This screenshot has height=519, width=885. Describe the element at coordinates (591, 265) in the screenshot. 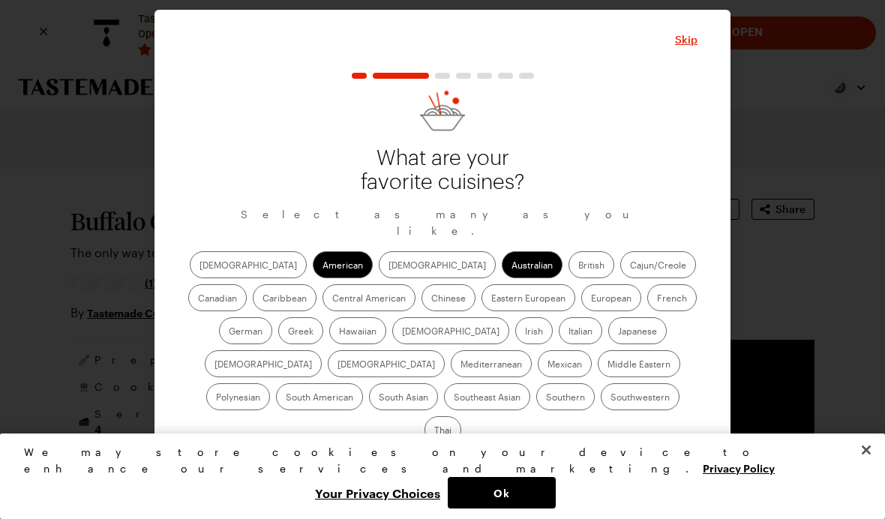

I see `label: British` at that location.